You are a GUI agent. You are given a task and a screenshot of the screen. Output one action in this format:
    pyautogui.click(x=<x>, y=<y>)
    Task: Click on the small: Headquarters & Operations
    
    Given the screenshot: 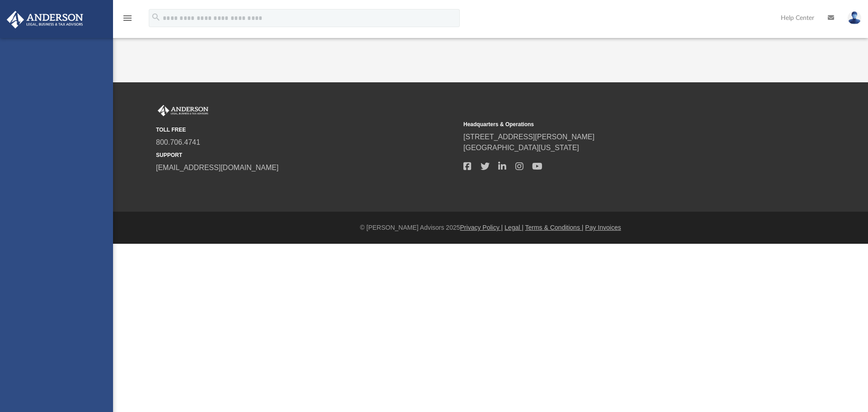 What is the action you would take?
    pyautogui.click(x=613, y=125)
    